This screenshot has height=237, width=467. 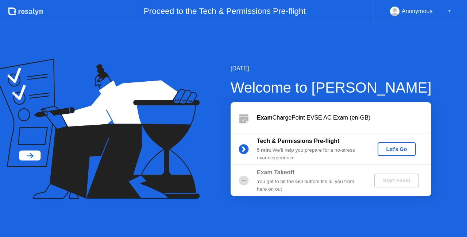 I want to click on b: Exam, so click(x=264, y=117).